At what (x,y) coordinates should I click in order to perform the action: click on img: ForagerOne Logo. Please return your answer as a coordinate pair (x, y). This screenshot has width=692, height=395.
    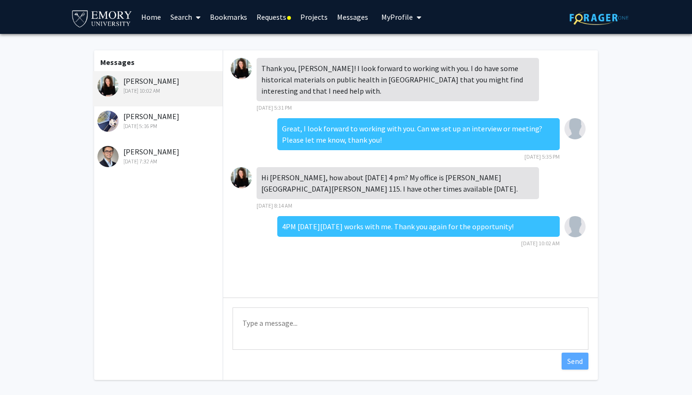
    Looking at the image, I should click on (599, 17).